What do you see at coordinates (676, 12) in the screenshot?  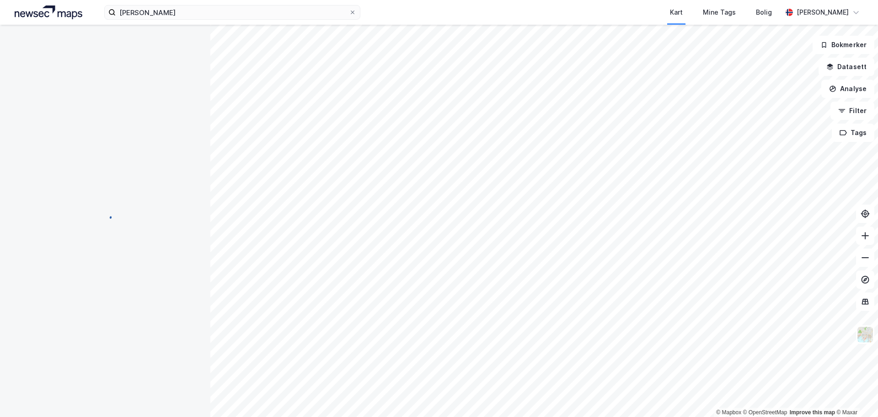 I see `div: Kart` at bounding box center [676, 12].